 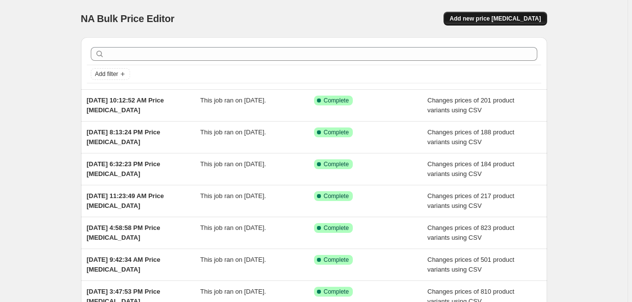 I want to click on span: Changes prices of 201 product variants using CSV, so click(x=470, y=105).